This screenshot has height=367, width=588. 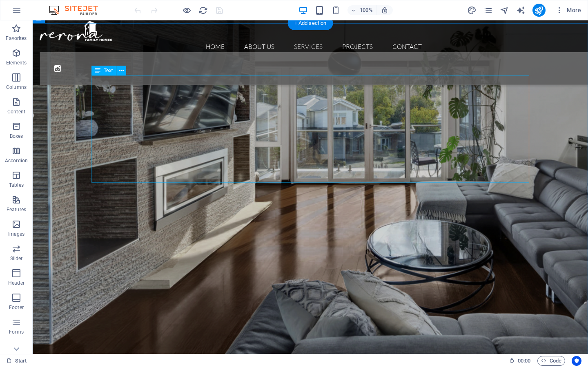 I want to click on i: Navigator, so click(x=504, y=10).